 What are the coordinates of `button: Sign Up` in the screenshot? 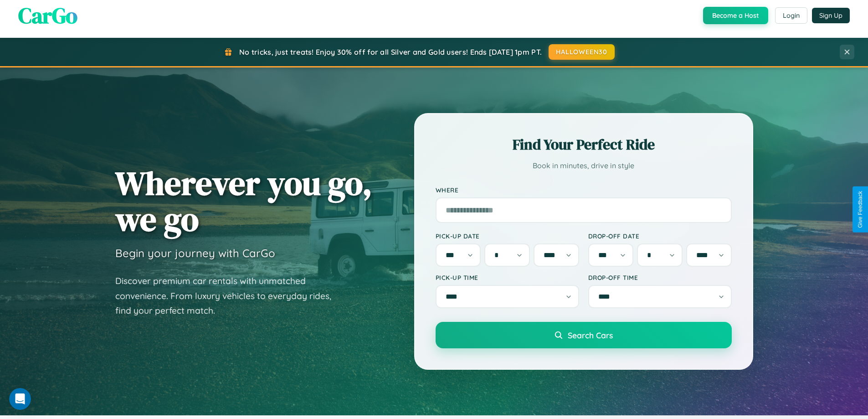 It's located at (830, 16).